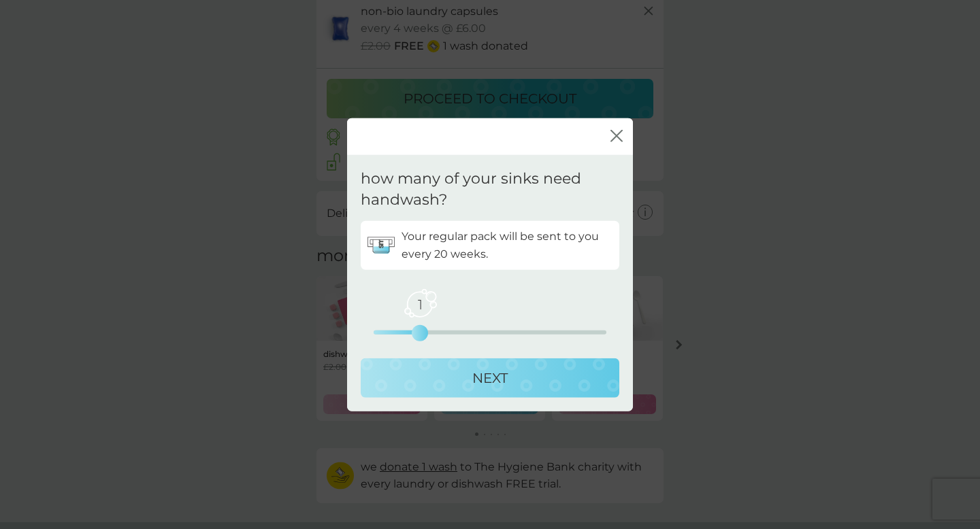 Image resolution: width=980 pixels, height=529 pixels. I want to click on p: how many of your sinks need handwash?, so click(490, 190).